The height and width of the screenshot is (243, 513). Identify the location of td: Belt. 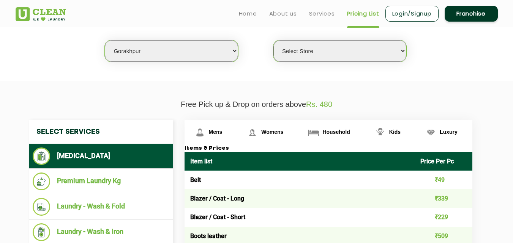
(300, 180).